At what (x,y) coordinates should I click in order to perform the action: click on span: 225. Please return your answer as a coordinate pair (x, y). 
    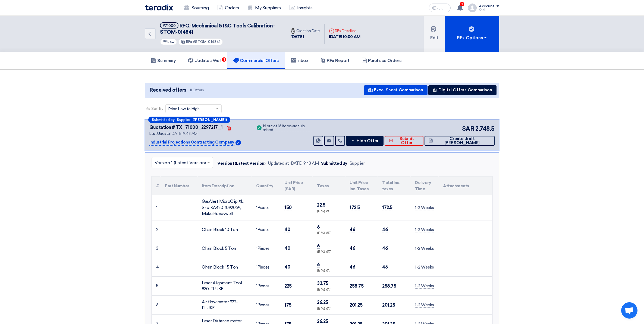
    Looking at the image, I should click on (288, 286).